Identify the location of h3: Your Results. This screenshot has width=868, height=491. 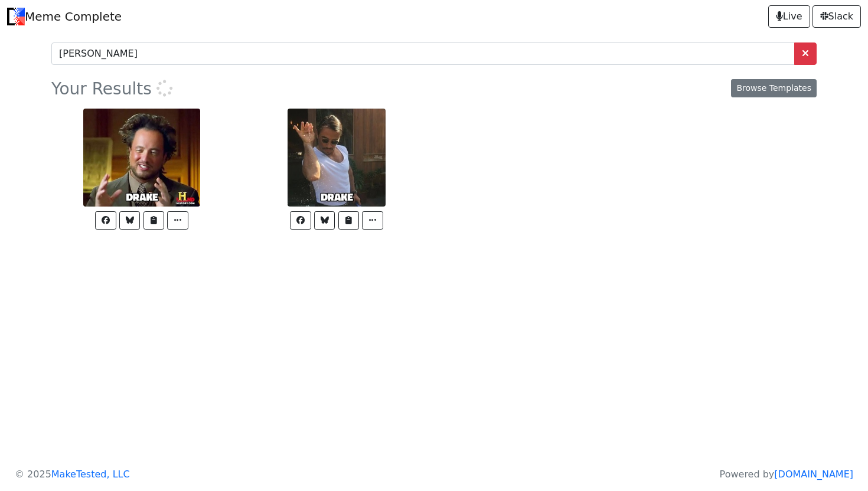
(112, 89).